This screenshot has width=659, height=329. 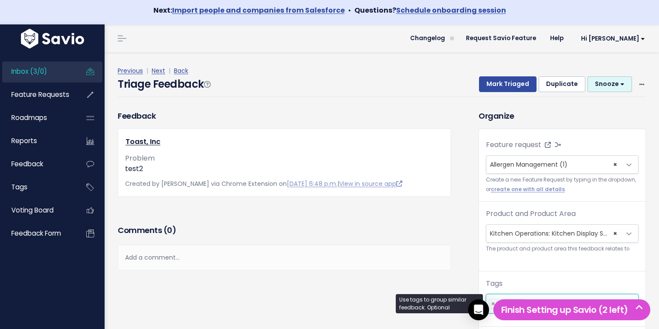 I want to click on button: Mark Triaged, so click(x=508, y=84).